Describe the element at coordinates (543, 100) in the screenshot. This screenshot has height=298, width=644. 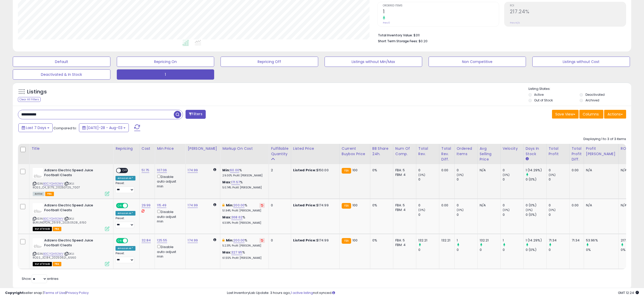
I see `label: Out of Stock` at that location.